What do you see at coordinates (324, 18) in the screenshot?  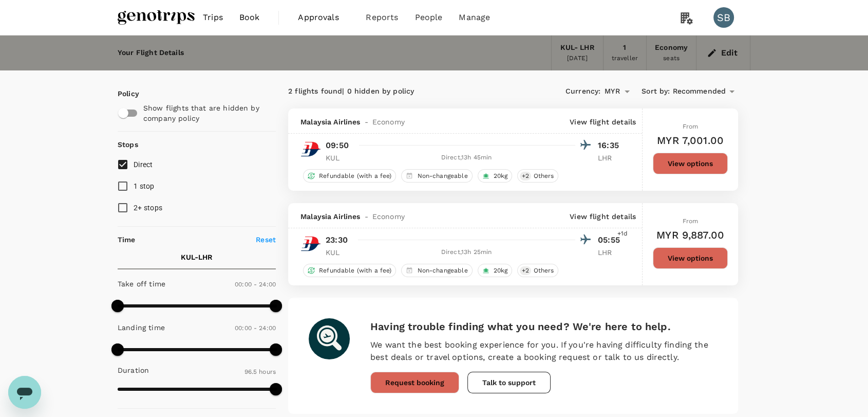 I see `span: Approvals` at bounding box center [324, 18].